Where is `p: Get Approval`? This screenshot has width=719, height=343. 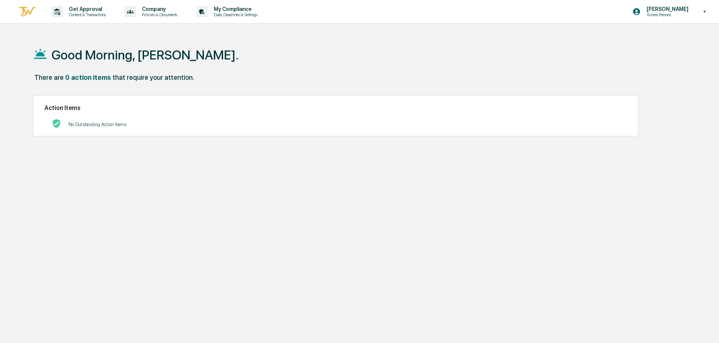 p: Get Approval is located at coordinates (86, 9).